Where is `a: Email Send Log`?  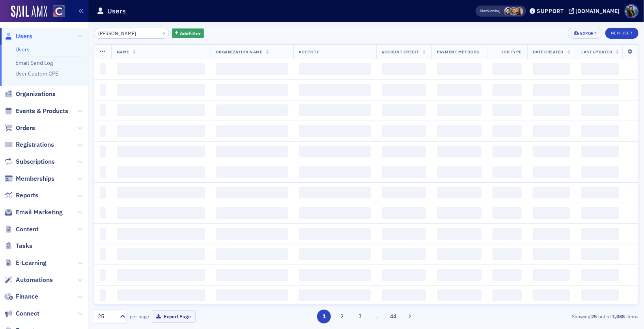 a: Email Send Log is located at coordinates (34, 63).